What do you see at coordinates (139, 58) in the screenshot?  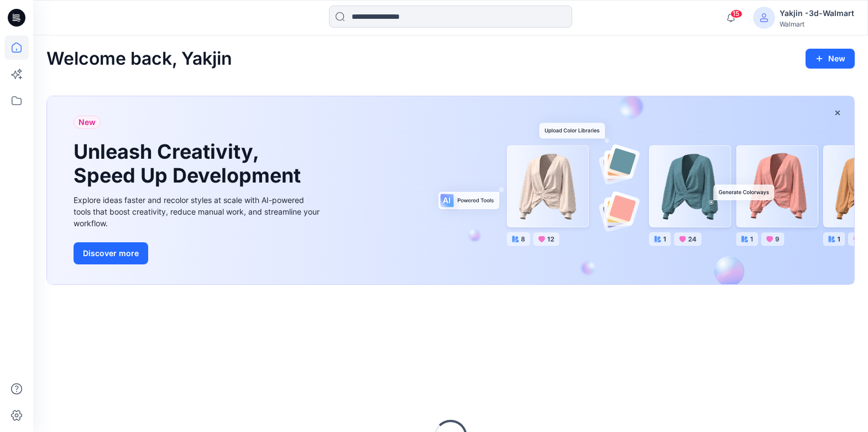 I see `h2: Welcome back, Yakjin` at bounding box center [139, 58].